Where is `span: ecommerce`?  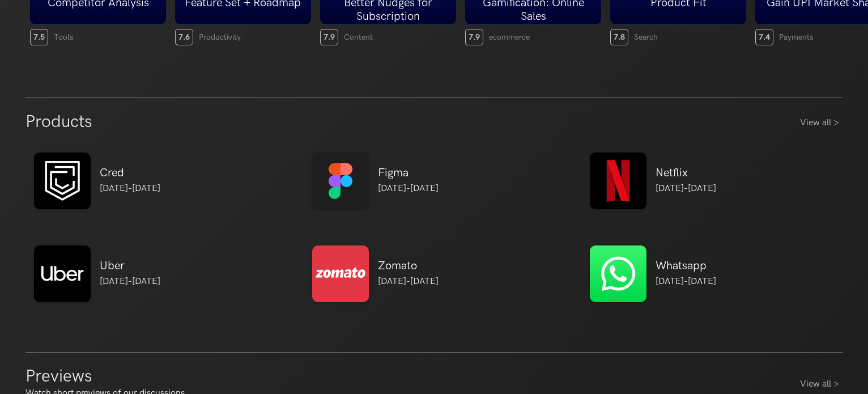
span: ecommerce is located at coordinates (509, 37).